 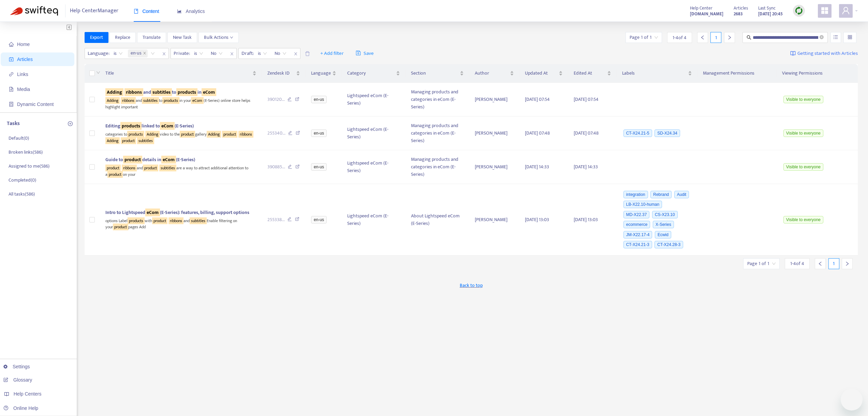 I want to click on a: Glossary, so click(x=18, y=380).